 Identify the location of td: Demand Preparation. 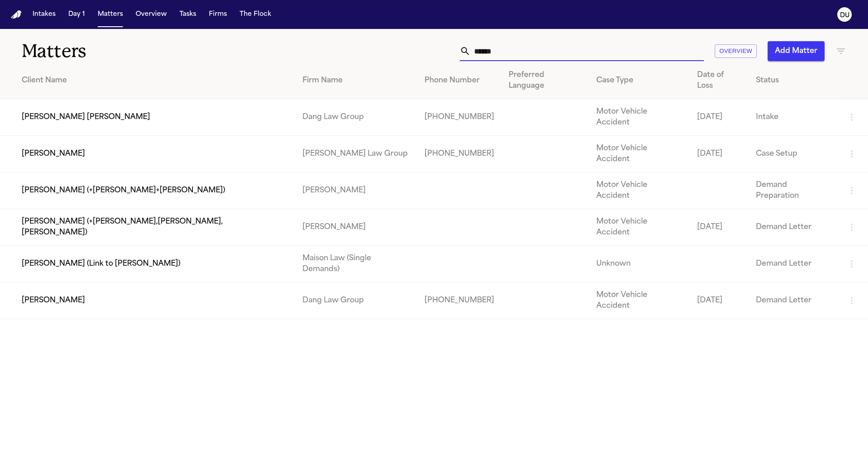
(794, 191).